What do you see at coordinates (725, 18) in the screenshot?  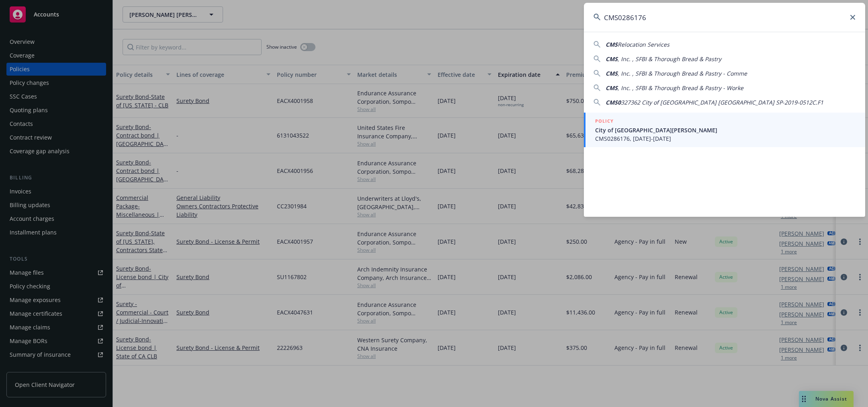 I see `input: Search...` at bounding box center [725, 18].